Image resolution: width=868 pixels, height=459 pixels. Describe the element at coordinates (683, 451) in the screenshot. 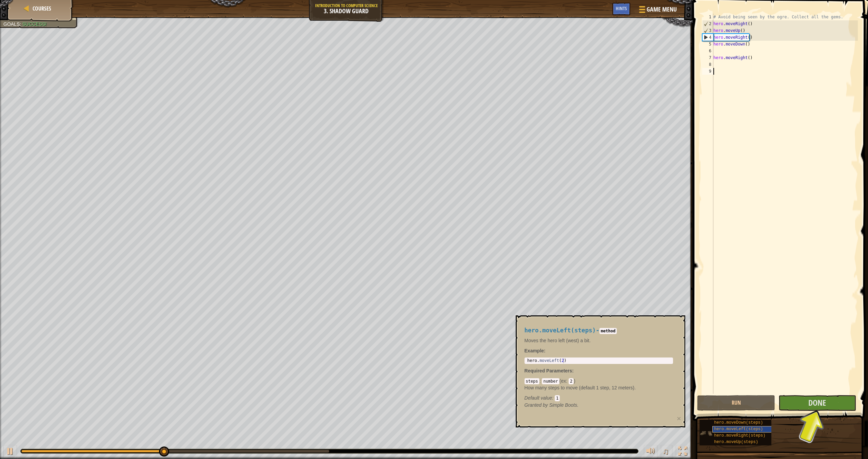

I see `button: Toggle fullscreen` at that location.